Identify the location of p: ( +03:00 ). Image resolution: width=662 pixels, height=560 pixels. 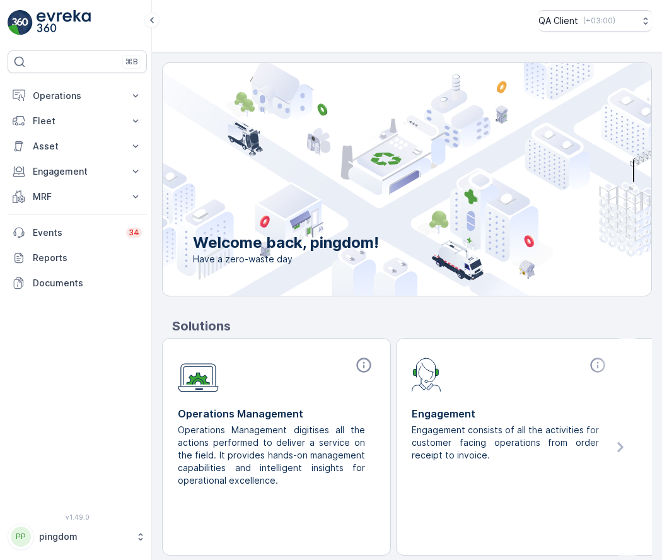
(599, 21).